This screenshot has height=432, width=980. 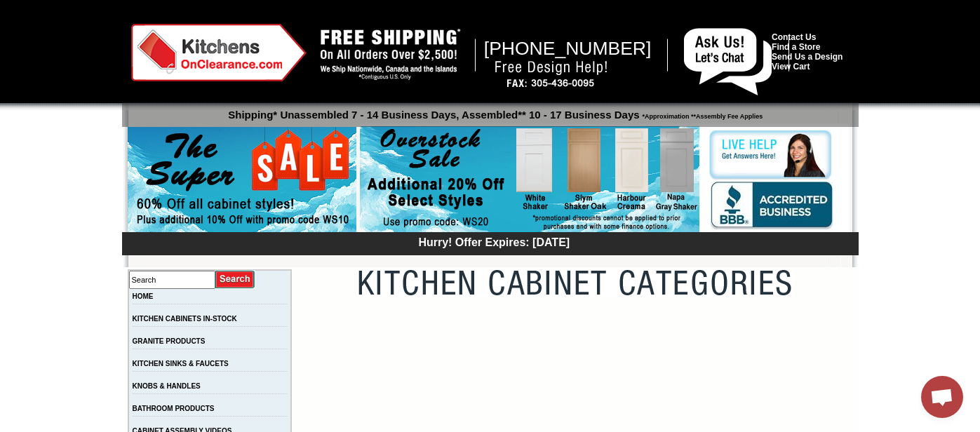 What do you see at coordinates (790, 67) in the screenshot?
I see `a: View Cart` at bounding box center [790, 67].